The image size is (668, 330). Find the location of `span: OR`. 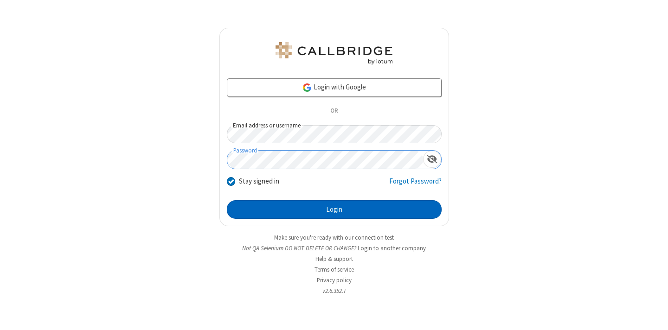

span: OR is located at coordinates (334, 111).